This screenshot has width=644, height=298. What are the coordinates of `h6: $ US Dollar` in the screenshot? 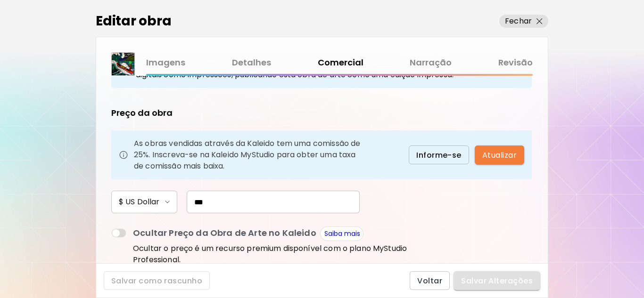 It's located at (139, 202).